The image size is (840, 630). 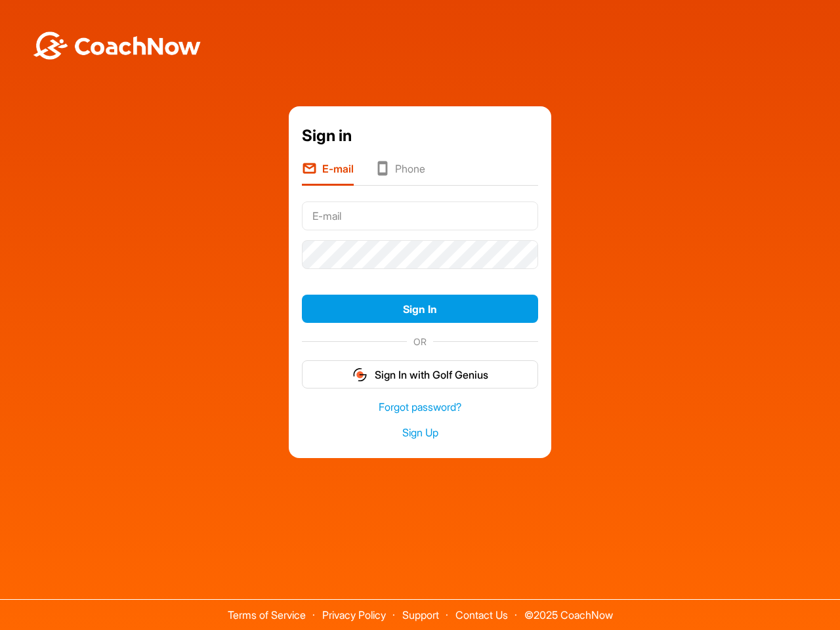 What do you see at coordinates (420, 216) in the screenshot?
I see `input: E-mail` at bounding box center [420, 216].